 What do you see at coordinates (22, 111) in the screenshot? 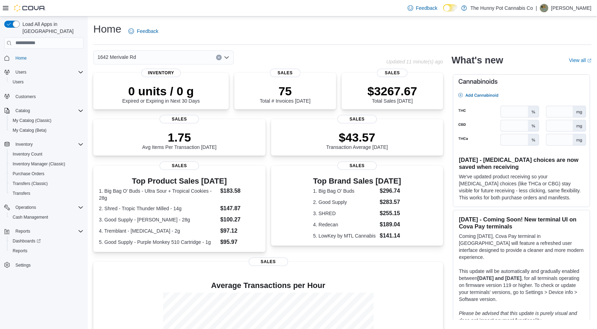
I see `span: Catalog` at bounding box center [22, 111].